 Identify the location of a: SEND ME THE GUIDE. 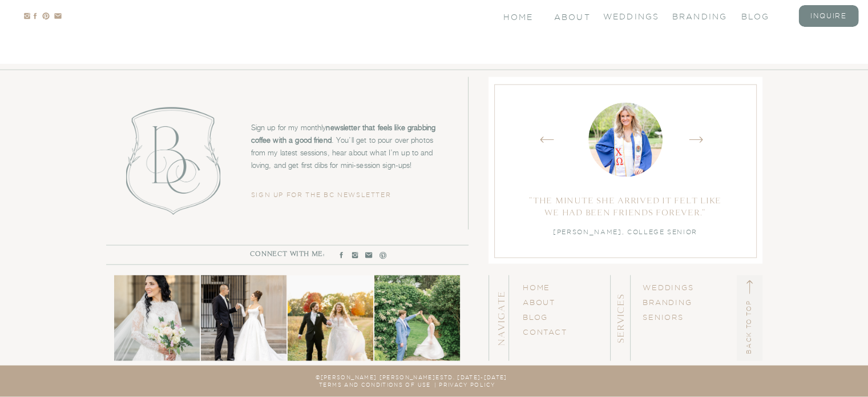
(288, 13).